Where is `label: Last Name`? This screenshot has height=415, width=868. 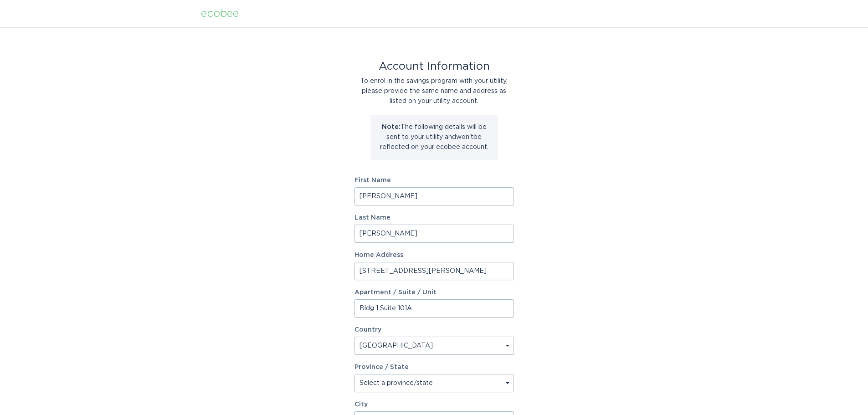 label: Last Name is located at coordinates (434, 218).